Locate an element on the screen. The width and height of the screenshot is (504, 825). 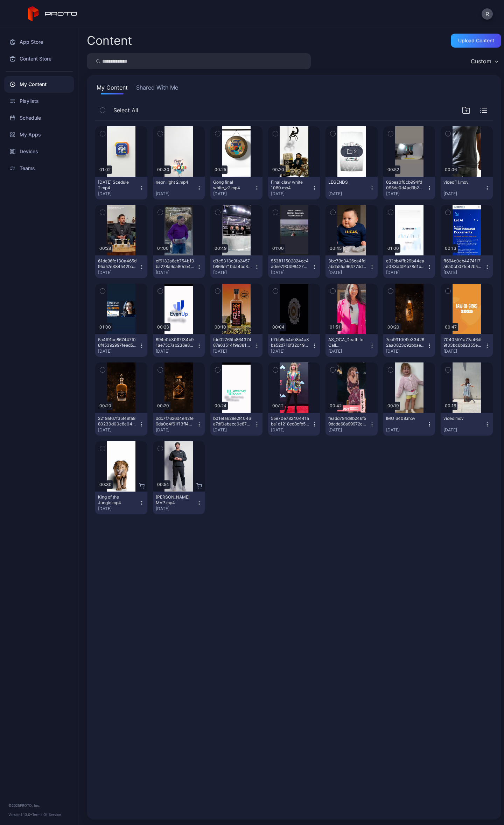
button: R is located at coordinates (487, 14).